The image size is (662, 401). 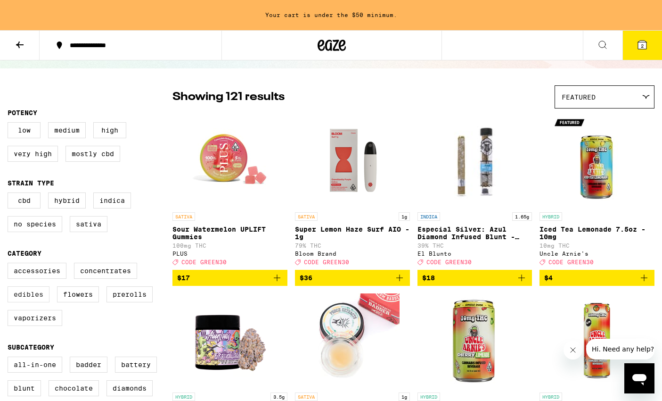 I want to click on legend: Subcategory, so click(x=31, y=347).